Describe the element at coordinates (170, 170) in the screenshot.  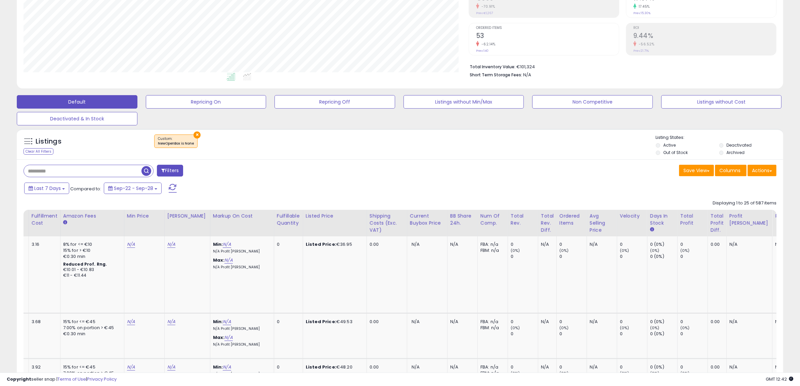
I see `button: Filters` at that location.